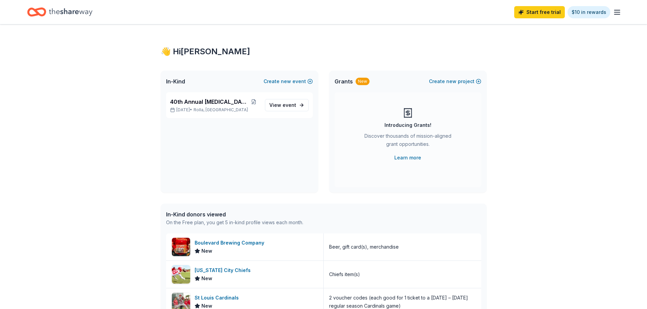 This screenshot has width=647, height=309. I want to click on span: Grants, so click(344, 82).